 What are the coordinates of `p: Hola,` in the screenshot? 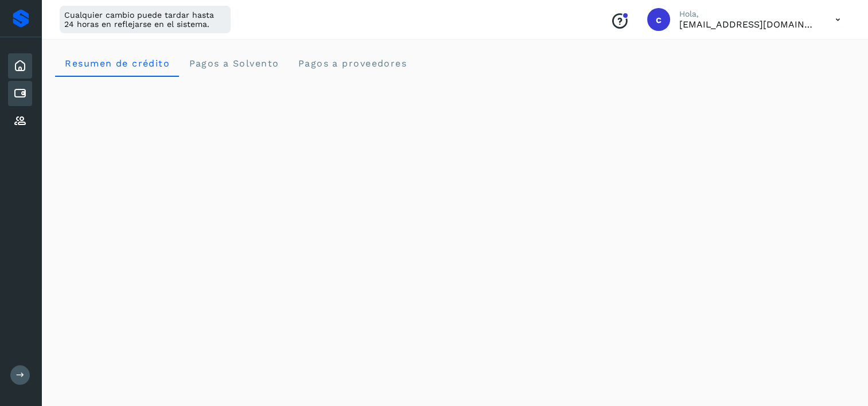 It's located at (748, 14).